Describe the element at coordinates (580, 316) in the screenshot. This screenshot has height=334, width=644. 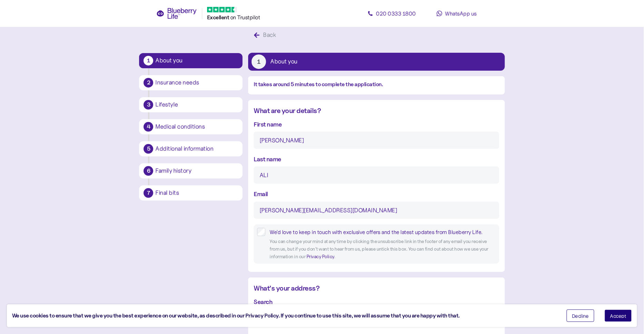
I see `span: Decline` at that location.